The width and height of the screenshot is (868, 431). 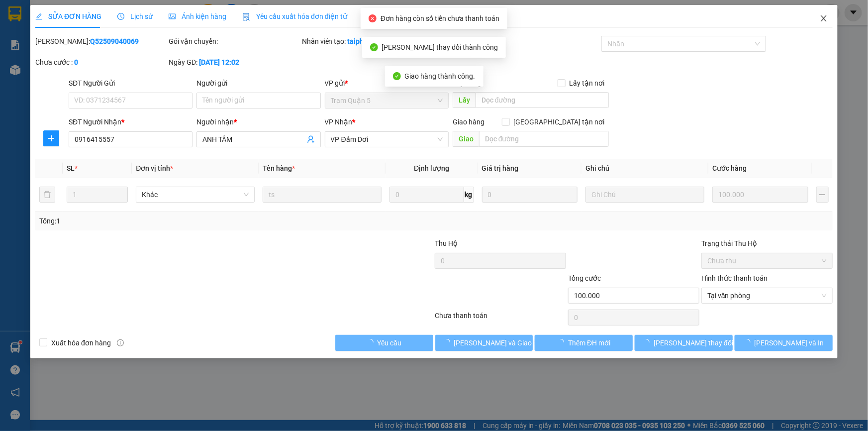 What do you see at coordinates (767, 261) in the screenshot?
I see `span: Chưa thu` at bounding box center [767, 261].